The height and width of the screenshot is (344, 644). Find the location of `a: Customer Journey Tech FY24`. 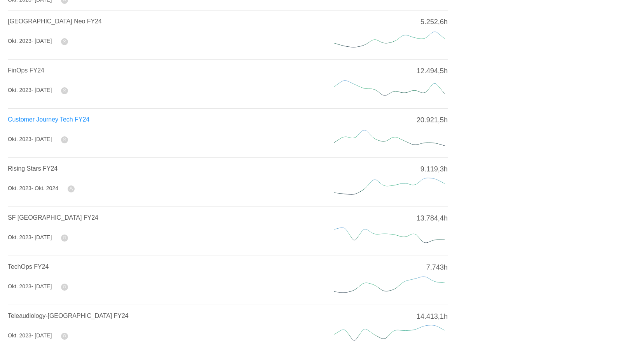

a: Customer Journey Tech FY24 is located at coordinates (48, 119).